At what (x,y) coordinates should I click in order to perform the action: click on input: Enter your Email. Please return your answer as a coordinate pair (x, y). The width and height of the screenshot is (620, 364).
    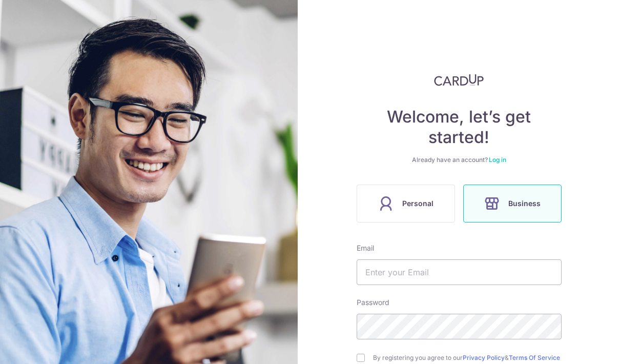
    Looking at the image, I should click on (459, 272).